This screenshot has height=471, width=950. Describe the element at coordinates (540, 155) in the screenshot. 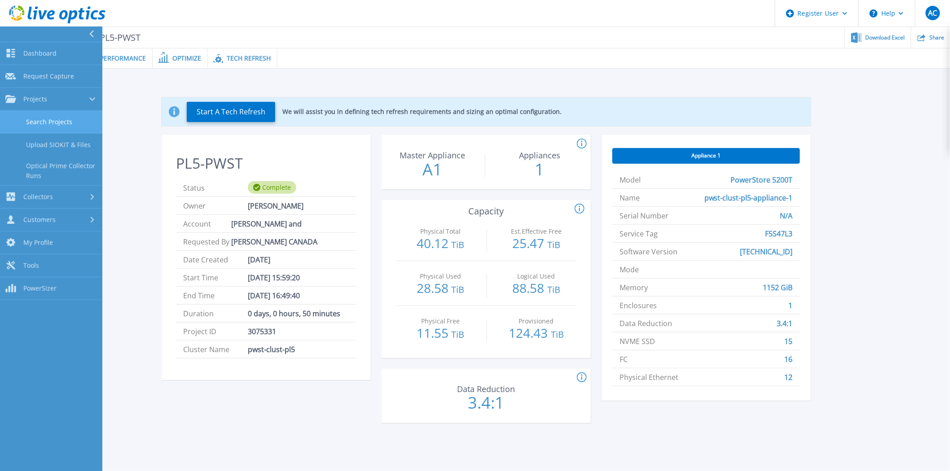

I see `p: Appliances` at that location.